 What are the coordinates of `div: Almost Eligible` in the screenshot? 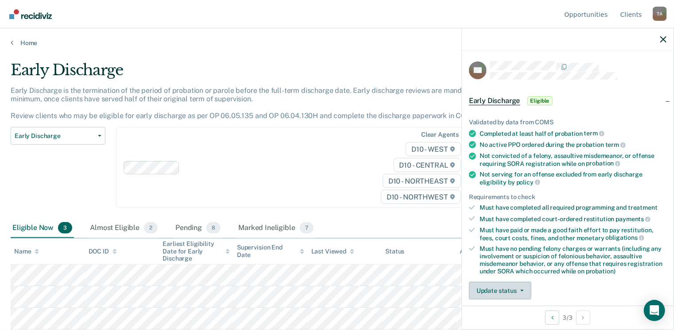 It's located at (124, 229).